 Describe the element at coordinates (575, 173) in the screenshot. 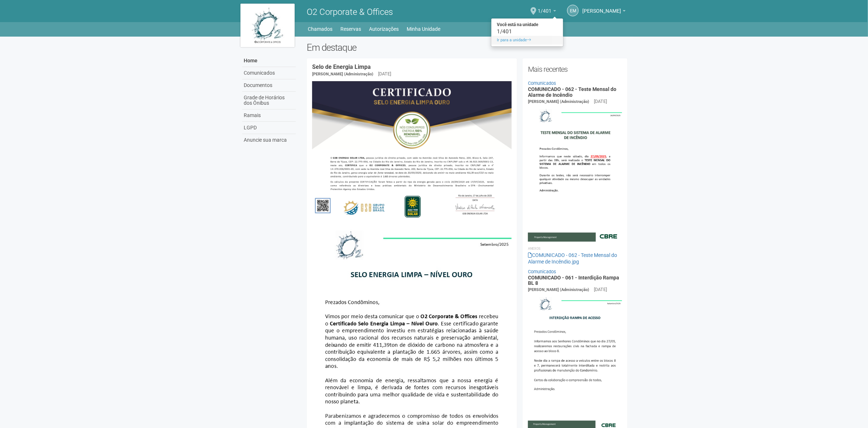

I see `img: COMUNICADO%20-%20062%20-%20Teste%20Mensal%20do%20Alarme%20de%20Inc%C3%AAndio.jpg` at that location.